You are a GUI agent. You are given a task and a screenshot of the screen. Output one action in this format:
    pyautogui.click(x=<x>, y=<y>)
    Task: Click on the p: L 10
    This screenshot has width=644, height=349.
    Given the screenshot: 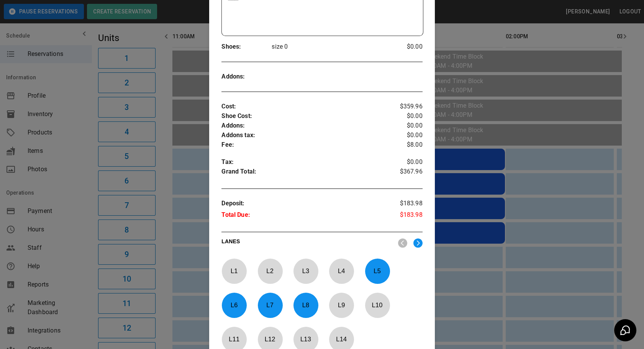 What is the action you would take?
    pyautogui.click(x=377, y=305)
    